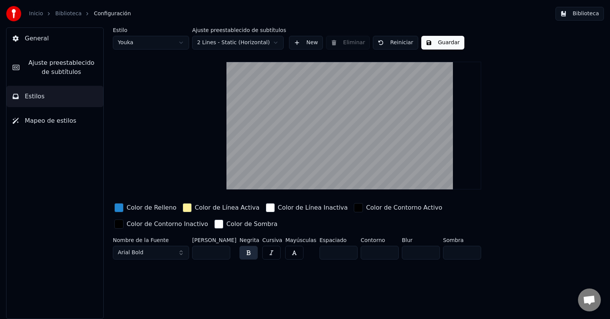 This screenshot has height=319, width=610. Describe the element at coordinates (161, 224) in the screenshot. I see `button: Color de Contorno Inactivo` at that location.